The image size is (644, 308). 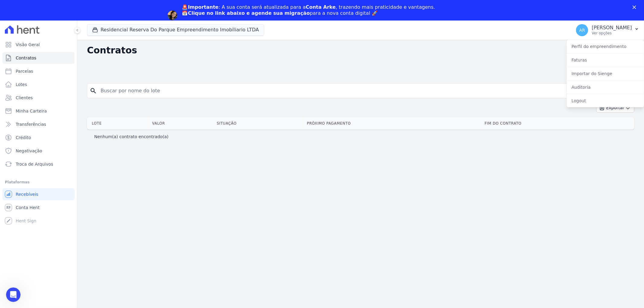 I want to click on a: Visão Geral, so click(x=38, y=45).